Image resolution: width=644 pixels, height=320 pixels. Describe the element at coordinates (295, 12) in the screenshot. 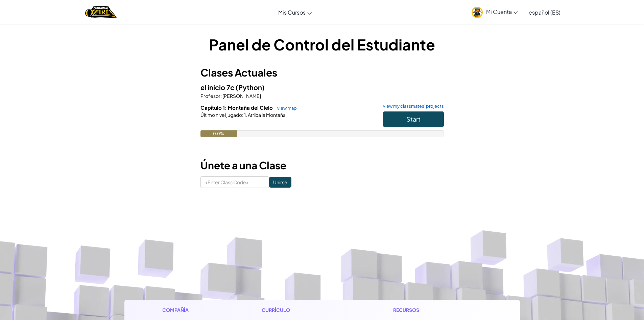

I see `a: Mis Cursos` at that location.